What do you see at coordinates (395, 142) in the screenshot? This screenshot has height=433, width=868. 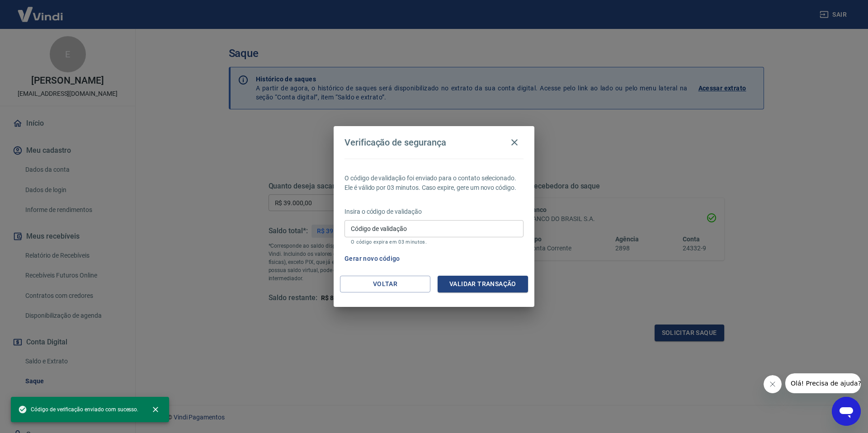 I see `h4: Verificação de segurança` at bounding box center [395, 142].